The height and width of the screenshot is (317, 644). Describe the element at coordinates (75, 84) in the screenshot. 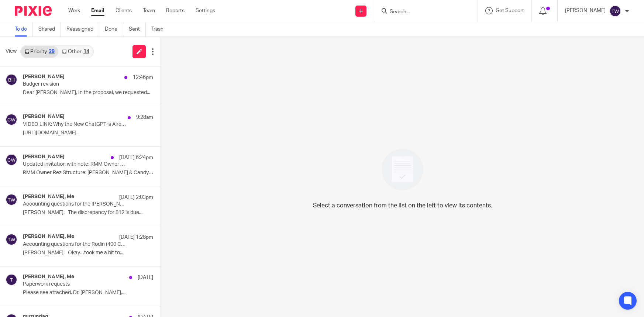

I see `p: Budger revision` at that location.